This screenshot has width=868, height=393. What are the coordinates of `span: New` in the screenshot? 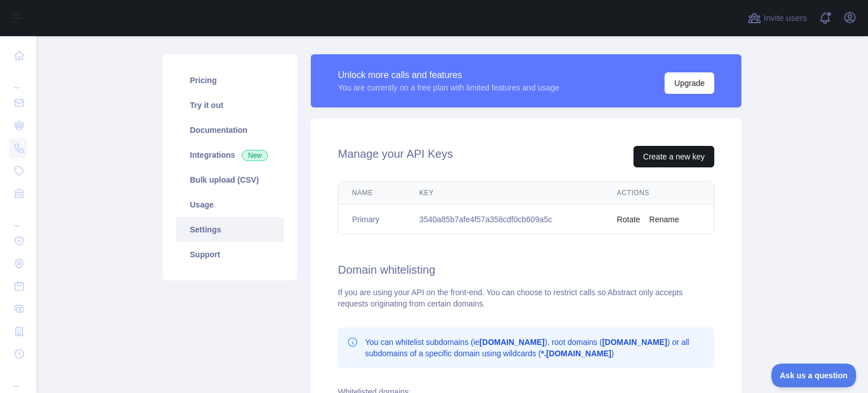 It's located at (255, 156).